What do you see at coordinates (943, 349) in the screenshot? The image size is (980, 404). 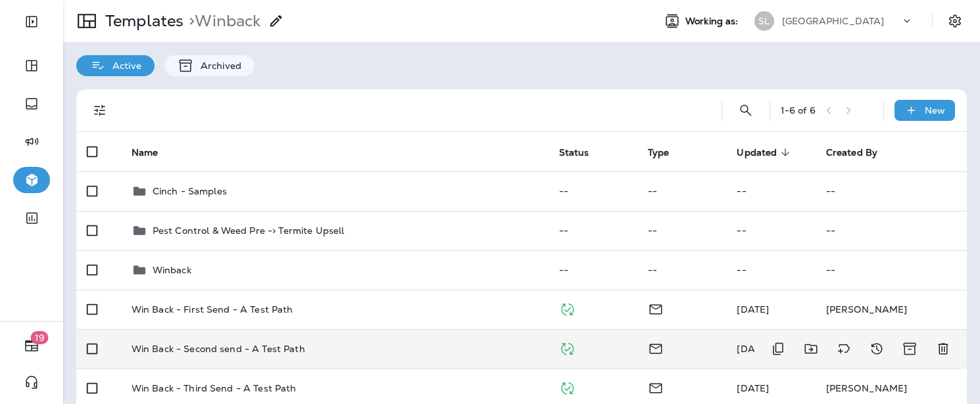 I see `button: Delete` at bounding box center [943, 349].